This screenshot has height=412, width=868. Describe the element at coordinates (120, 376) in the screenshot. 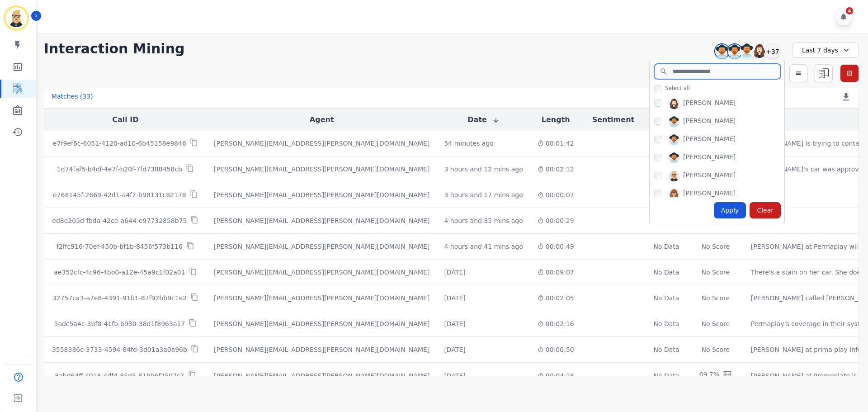

I see `p: 8abd64ff-c018-4df4-85d5-81bb6f2507c7` at that location.